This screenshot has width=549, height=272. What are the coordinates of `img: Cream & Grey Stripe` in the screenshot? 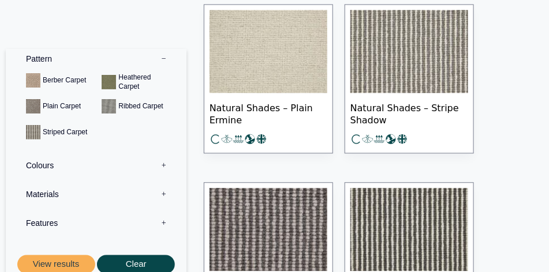 It's located at (409, 230).